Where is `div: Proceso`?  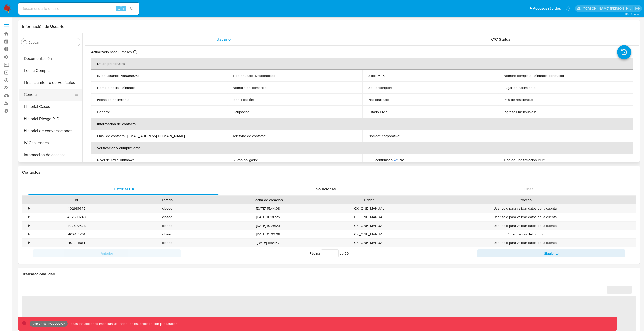
div: Proceso is located at coordinates (525, 200).